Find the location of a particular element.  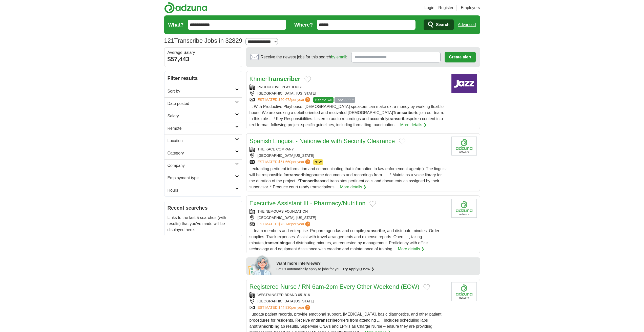

a: Date posted is located at coordinates (203, 103).